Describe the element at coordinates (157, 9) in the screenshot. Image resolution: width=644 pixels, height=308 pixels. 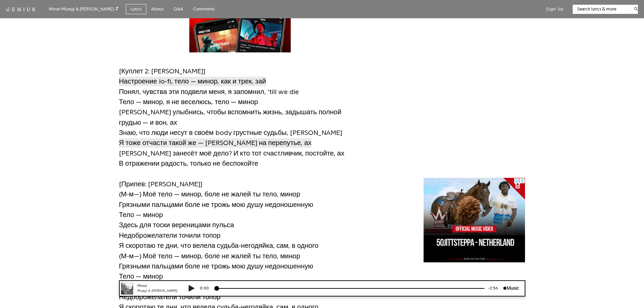
I see `a: About` at that location.